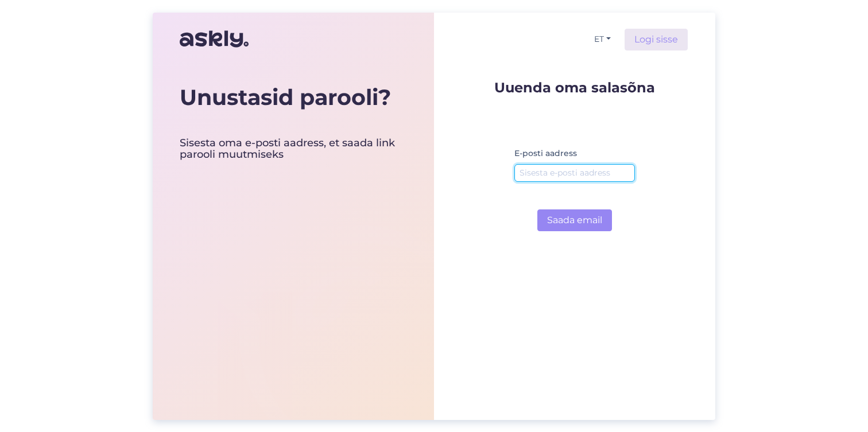 This screenshot has width=868, height=432. What do you see at coordinates (545, 153) in the screenshot?
I see `label: E-posti aadress` at bounding box center [545, 153].